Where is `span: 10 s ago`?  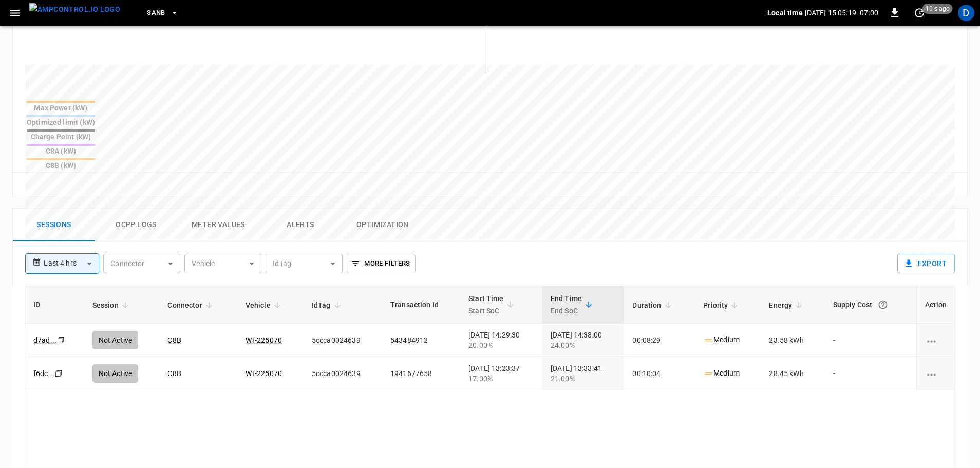
span: 10 s ago is located at coordinates (938, 9).